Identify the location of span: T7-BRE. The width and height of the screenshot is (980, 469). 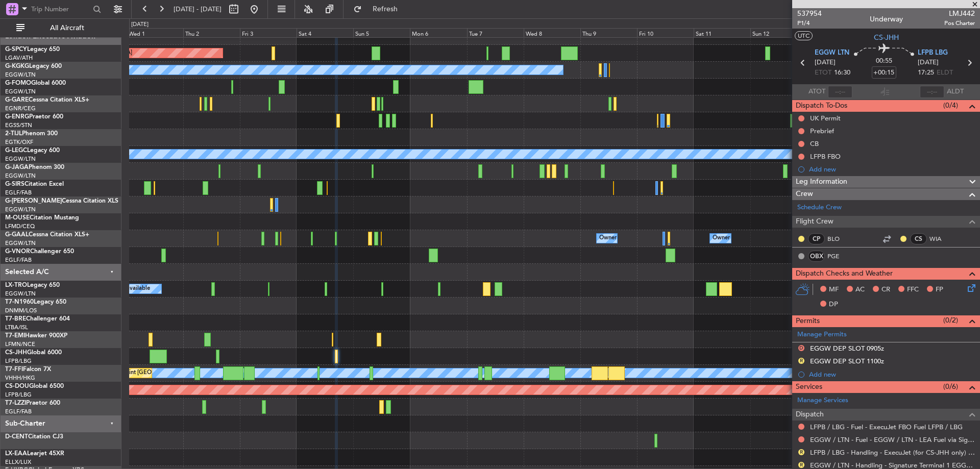
(15, 319).